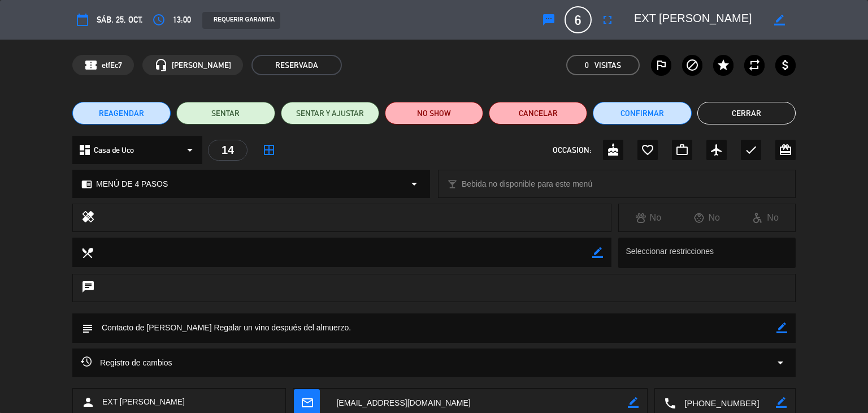 This screenshot has width=868, height=413. I want to click on i: block, so click(692, 65).